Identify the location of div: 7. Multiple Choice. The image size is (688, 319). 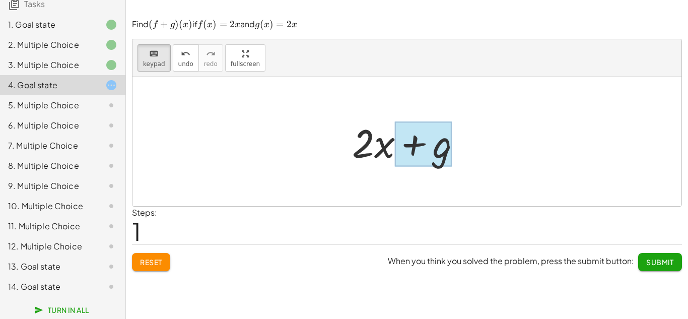
(48, 146).